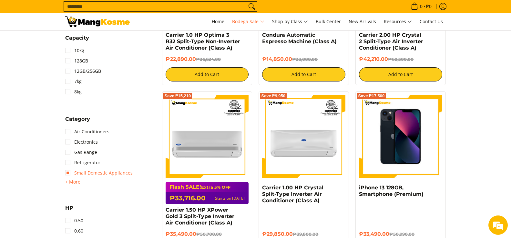 This screenshot has width=511, height=238. What do you see at coordinates (83, 163) in the screenshot?
I see `a: Refrigerator` at bounding box center [83, 163].